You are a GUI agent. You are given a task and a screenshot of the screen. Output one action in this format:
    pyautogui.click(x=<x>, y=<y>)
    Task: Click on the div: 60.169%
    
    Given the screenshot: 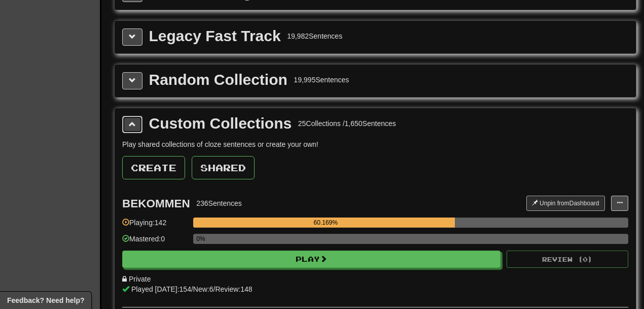 What is the action you would take?
    pyautogui.click(x=325, y=222)
    